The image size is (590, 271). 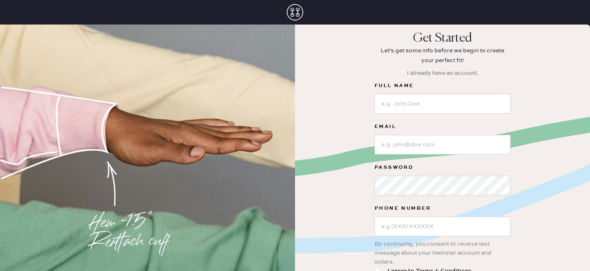 I want to click on button: I already have an account., so click(x=442, y=73).